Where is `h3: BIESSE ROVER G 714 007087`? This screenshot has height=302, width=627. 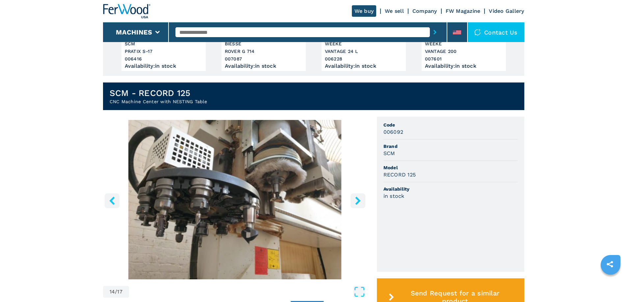 h3: BIESSE ROVER G 714 007087 is located at coordinates (264, 51).